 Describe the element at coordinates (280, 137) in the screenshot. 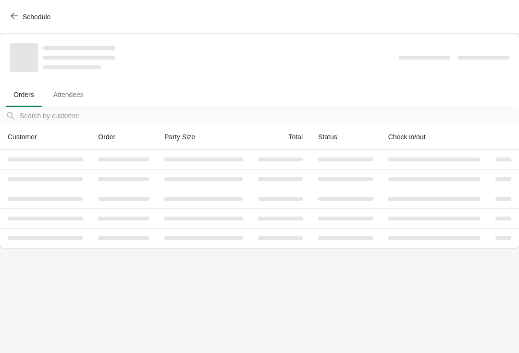

I see `th: Total` at that location.